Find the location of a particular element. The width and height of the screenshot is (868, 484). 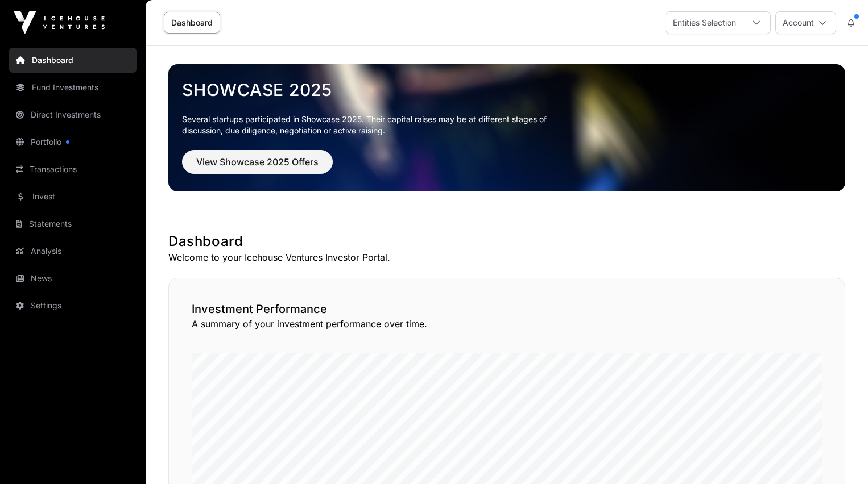

img: Showcase 2025 is located at coordinates (507, 128).